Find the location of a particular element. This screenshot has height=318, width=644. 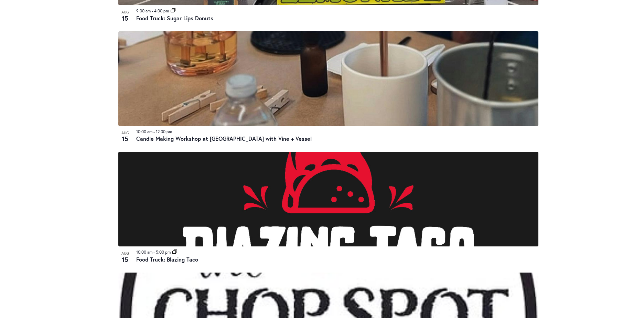

time: 4:00 pm is located at coordinates (161, 10).